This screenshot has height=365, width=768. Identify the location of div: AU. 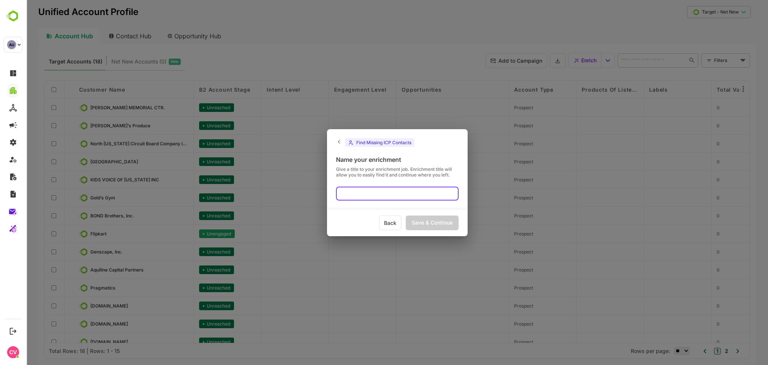
(12, 45).